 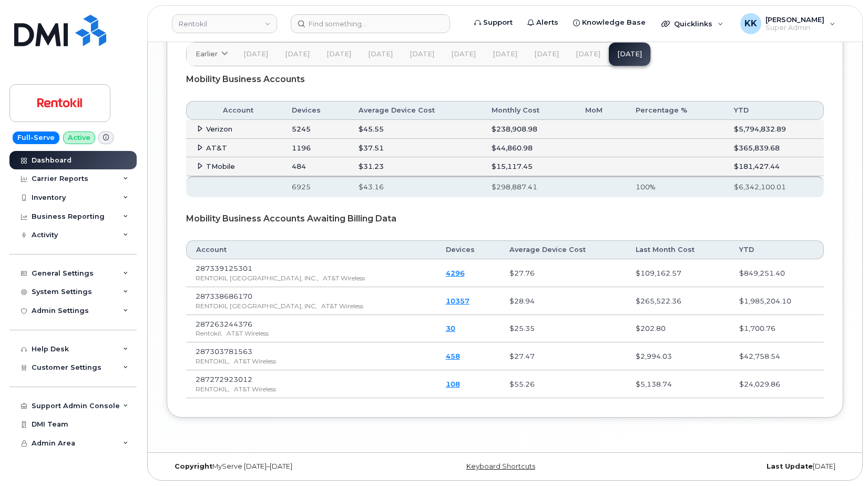 I want to click on th: Monthly Cost, so click(x=529, y=111).